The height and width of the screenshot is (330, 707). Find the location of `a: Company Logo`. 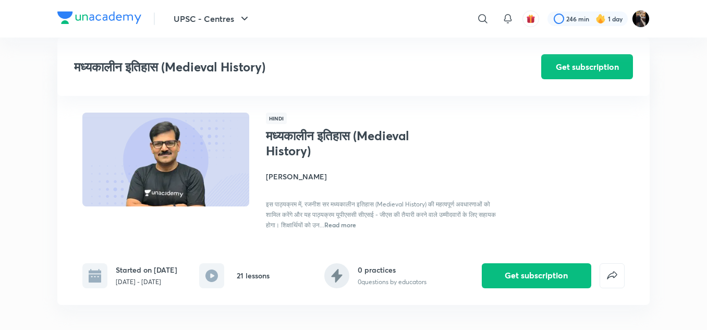

a: Company Logo is located at coordinates (99, 19).